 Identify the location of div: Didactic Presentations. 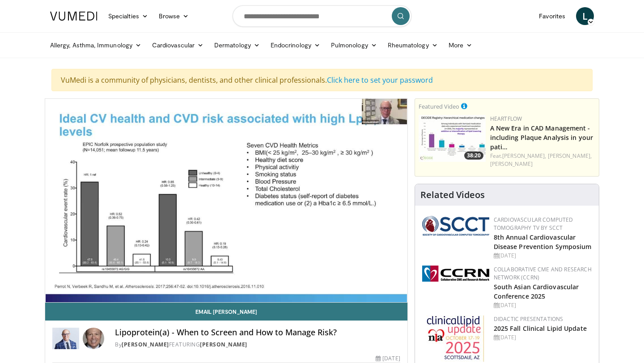
(542, 319).